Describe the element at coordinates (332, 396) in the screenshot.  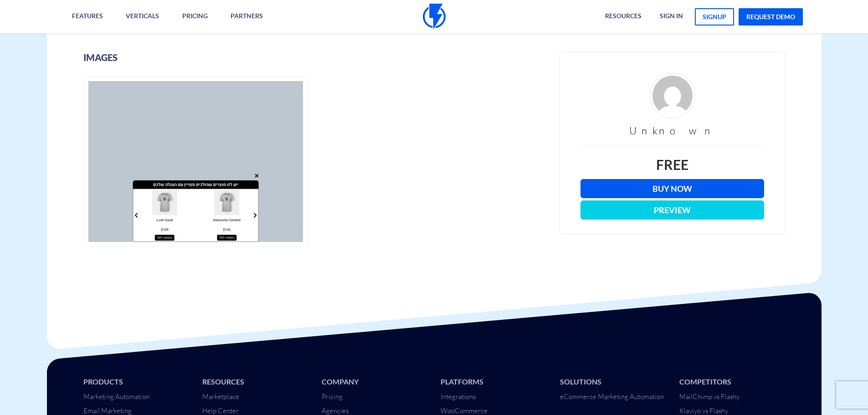
I see `a: Pricing` at that location.